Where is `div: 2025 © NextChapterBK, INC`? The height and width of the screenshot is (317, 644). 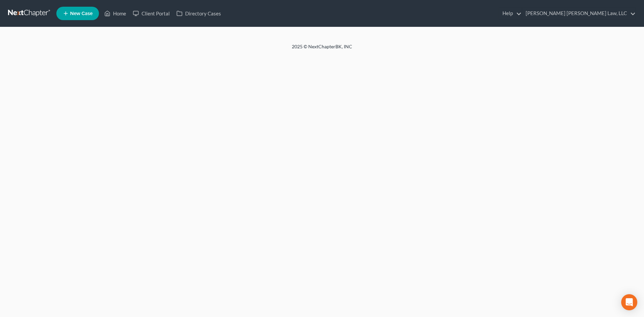 div: 2025 © NextChapterBK, INC is located at coordinates (322, 49).